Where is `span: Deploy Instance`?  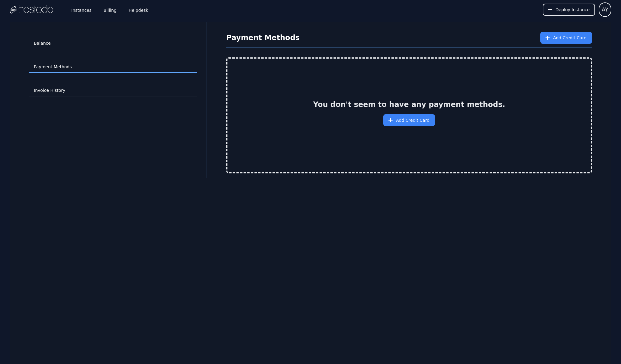 span: Deploy Instance is located at coordinates (573, 10).